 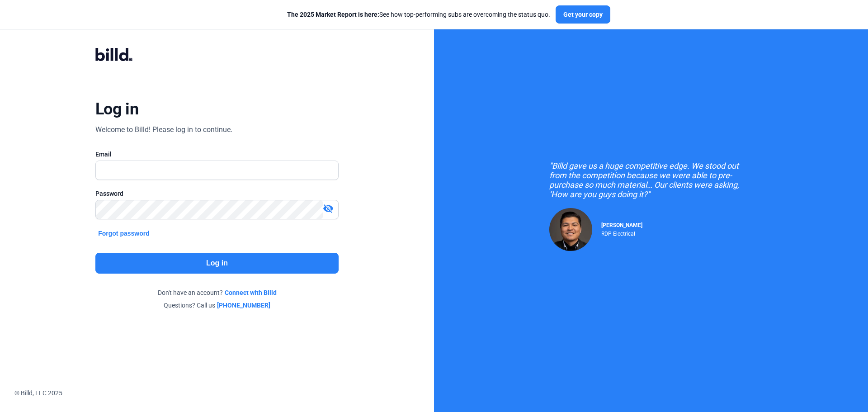 I want to click on img: Raul Pacheco, so click(x=570, y=229).